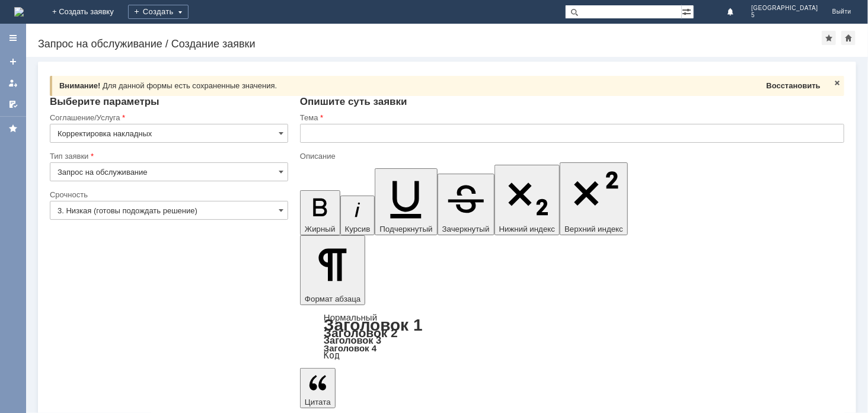  I want to click on button: Курсив, so click(358, 215).